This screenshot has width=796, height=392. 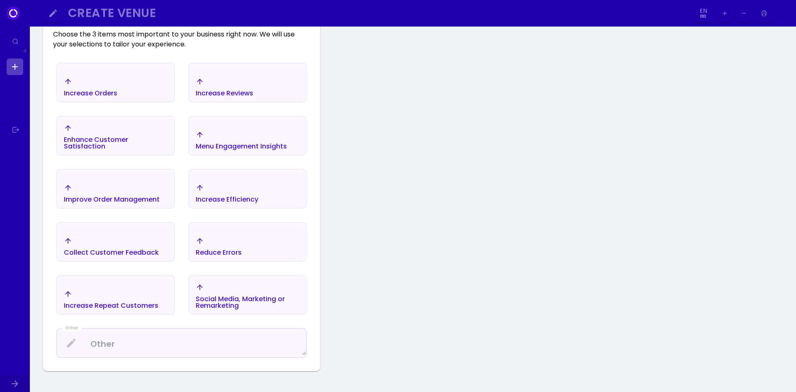 I want to click on button: Increase Repeat Customers, so click(x=116, y=295).